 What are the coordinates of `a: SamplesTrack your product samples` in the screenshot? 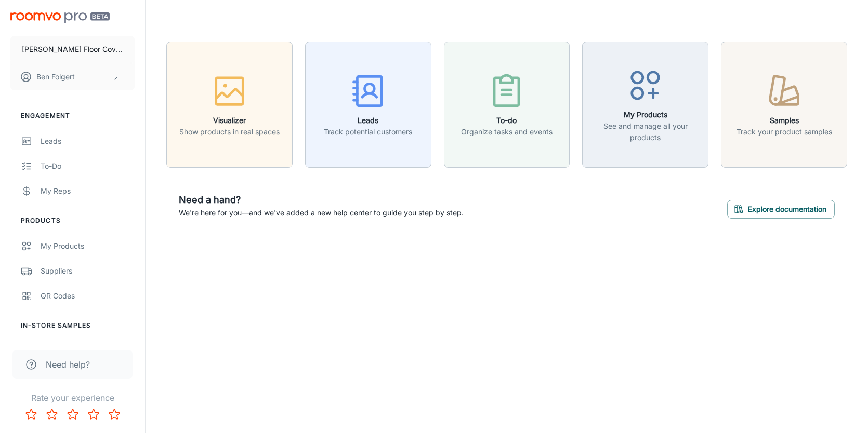 It's located at (783, 104).